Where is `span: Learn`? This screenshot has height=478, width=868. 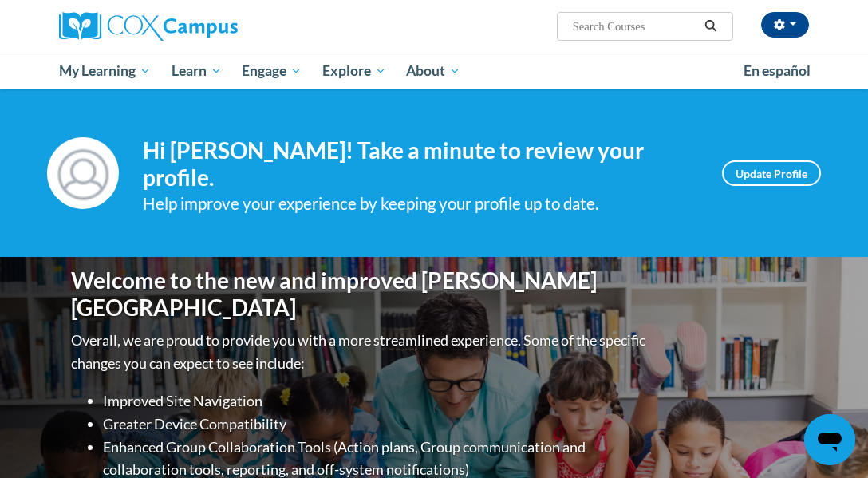
span: Learn is located at coordinates (196, 71).